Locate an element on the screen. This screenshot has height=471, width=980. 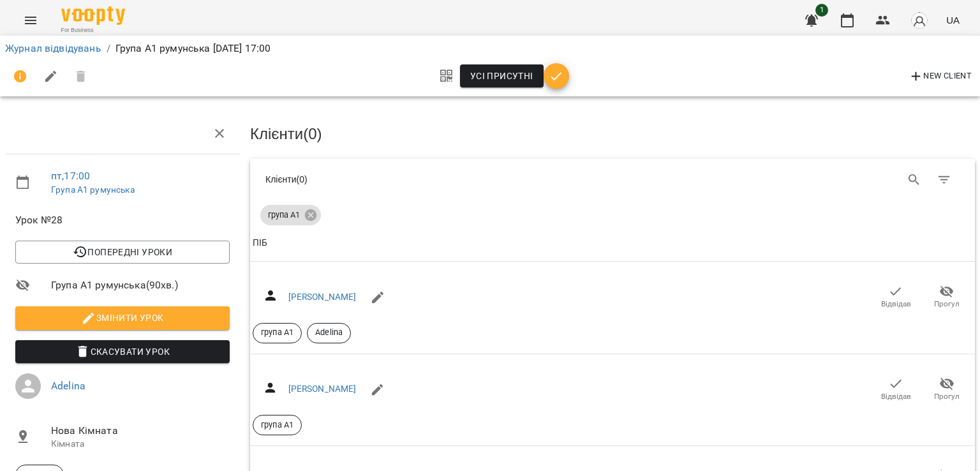
button: Попередні уроки is located at coordinates (123, 252).